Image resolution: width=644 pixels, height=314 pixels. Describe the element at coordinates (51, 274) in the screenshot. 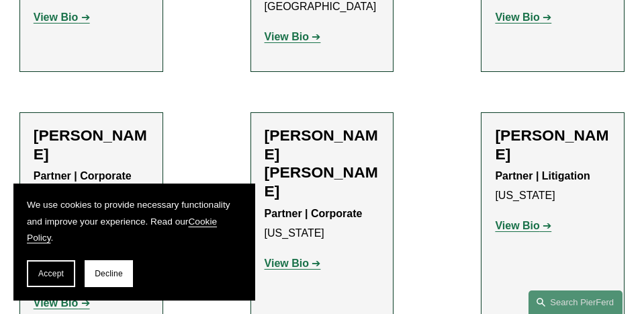

I see `button: Accept` at that location.